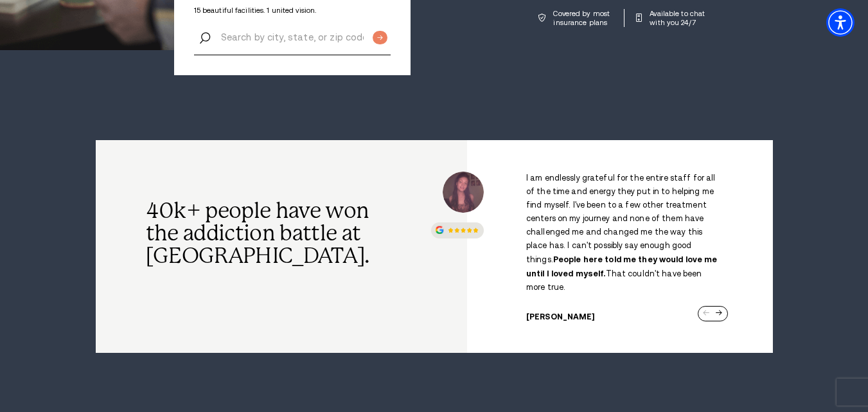  I want to click on a: Covered by most insurance plans, so click(575, 18).